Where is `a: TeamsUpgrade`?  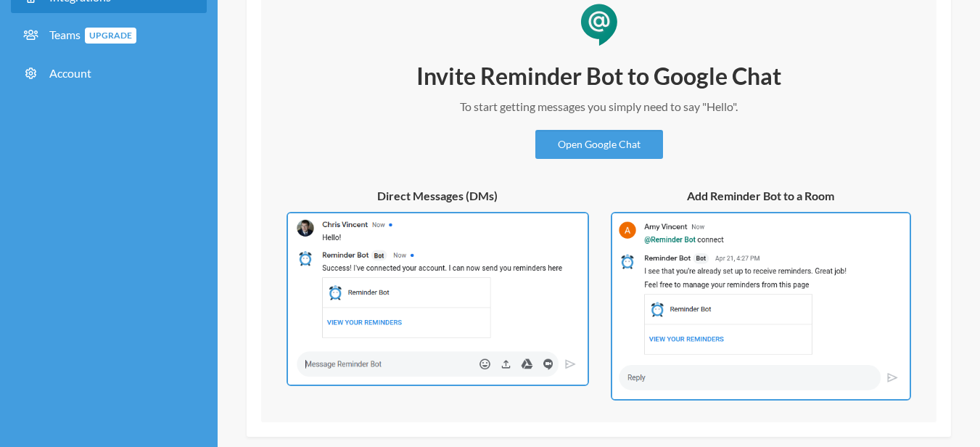 a: TeamsUpgrade is located at coordinates (109, 35).